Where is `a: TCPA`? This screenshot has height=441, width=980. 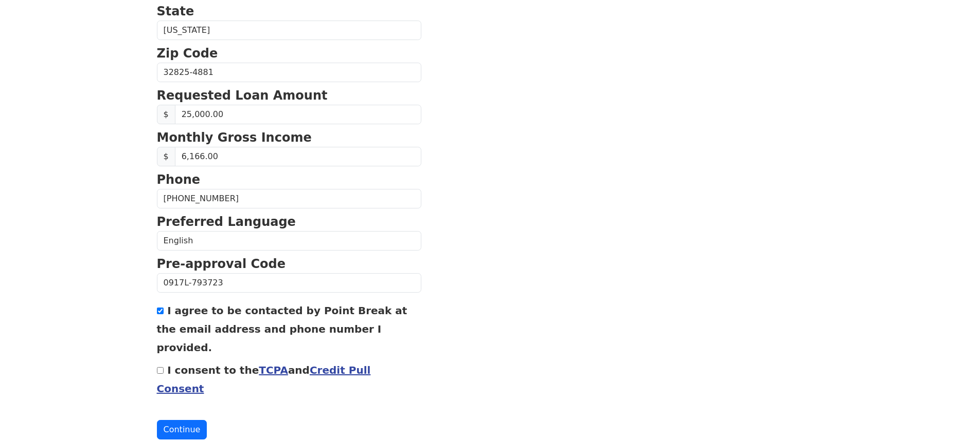
a: TCPA is located at coordinates (273, 370).